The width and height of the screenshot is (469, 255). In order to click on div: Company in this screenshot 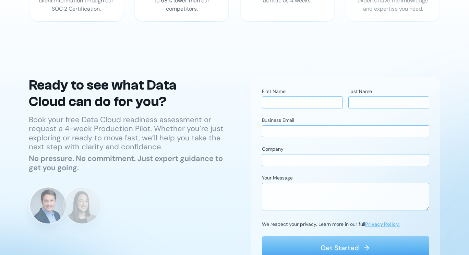, I will do `click(346, 149)`.